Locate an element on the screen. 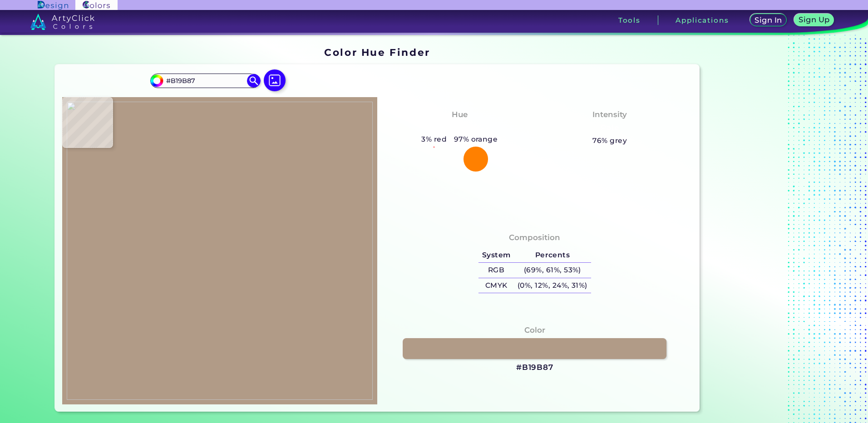  a: Sign Up is located at coordinates (814, 20).